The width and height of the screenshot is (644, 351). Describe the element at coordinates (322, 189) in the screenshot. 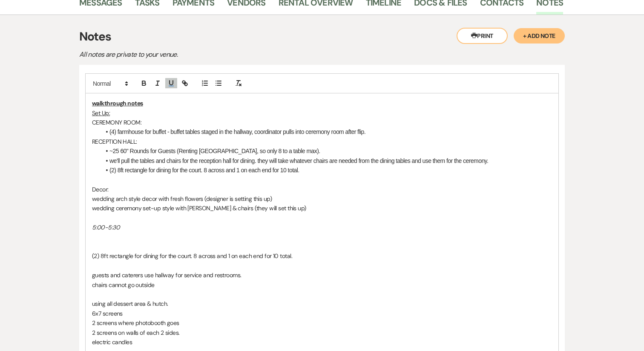

I see `p: Decor:` at that location.